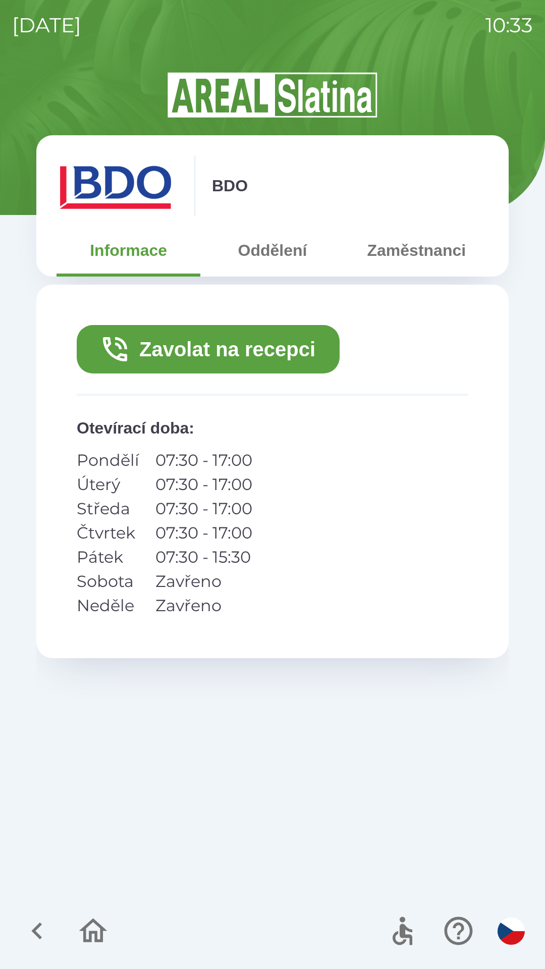  Describe the element at coordinates (108, 460) in the screenshot. I see `p: Pondělí` at that location.